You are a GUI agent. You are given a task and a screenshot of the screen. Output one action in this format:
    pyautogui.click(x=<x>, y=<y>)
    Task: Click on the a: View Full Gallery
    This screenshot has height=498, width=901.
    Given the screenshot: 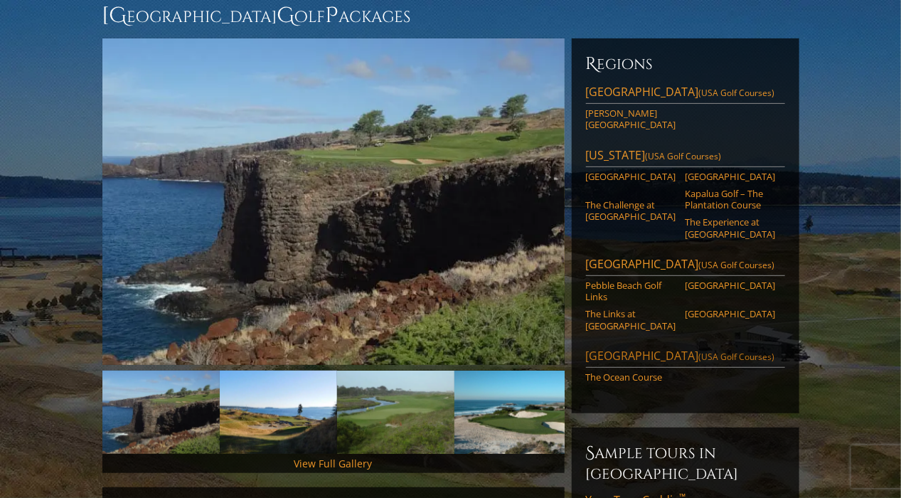 What is the action you would take?
    pyautogui.click(x=333, y=463)
    